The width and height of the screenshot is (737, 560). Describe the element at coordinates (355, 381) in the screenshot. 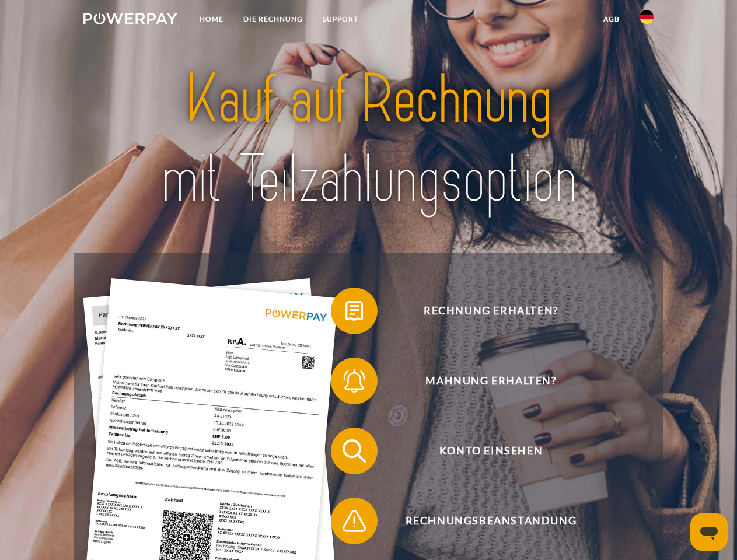

I see `img: qb_bell.svg` at that location.